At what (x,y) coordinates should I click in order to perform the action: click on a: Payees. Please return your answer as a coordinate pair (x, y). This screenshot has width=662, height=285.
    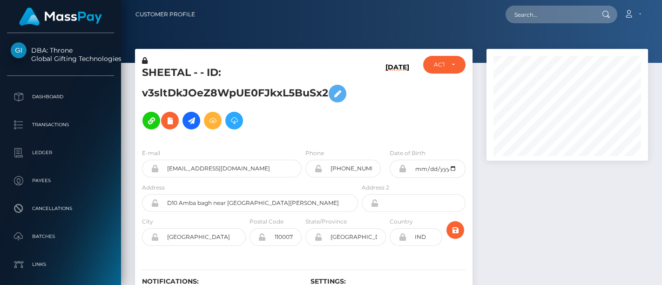
    Looking at the image, I should click on (61, 181).